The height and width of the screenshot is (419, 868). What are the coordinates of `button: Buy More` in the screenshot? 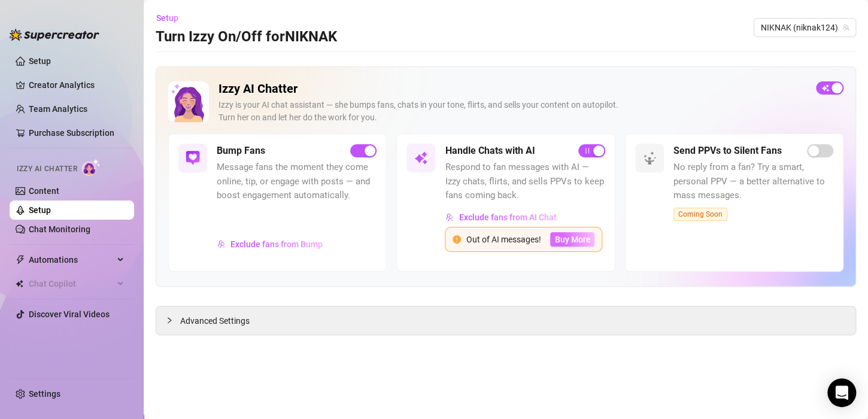 It's located at (572, 239).